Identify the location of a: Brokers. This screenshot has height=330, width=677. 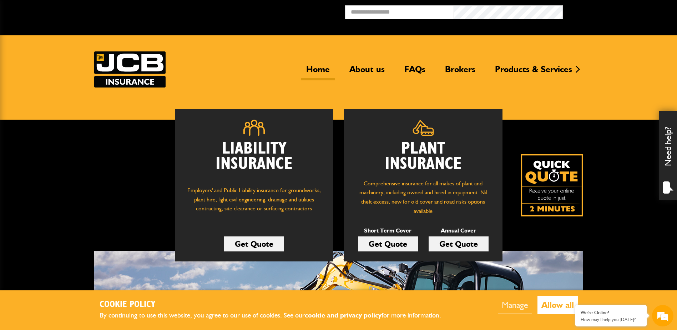
(460, 72).